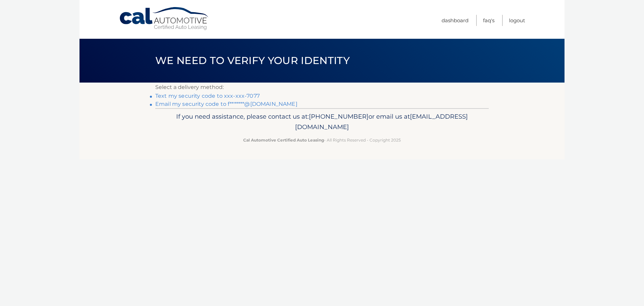  I want to click on a: FAQ's, so click(489, 20).